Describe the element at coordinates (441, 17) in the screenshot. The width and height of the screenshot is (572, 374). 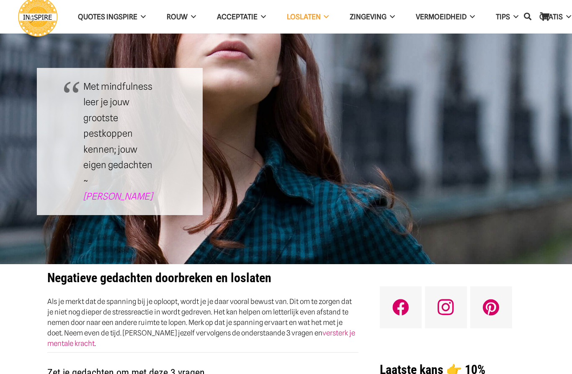
I see `span: VERMOEIDHEID` at that location.